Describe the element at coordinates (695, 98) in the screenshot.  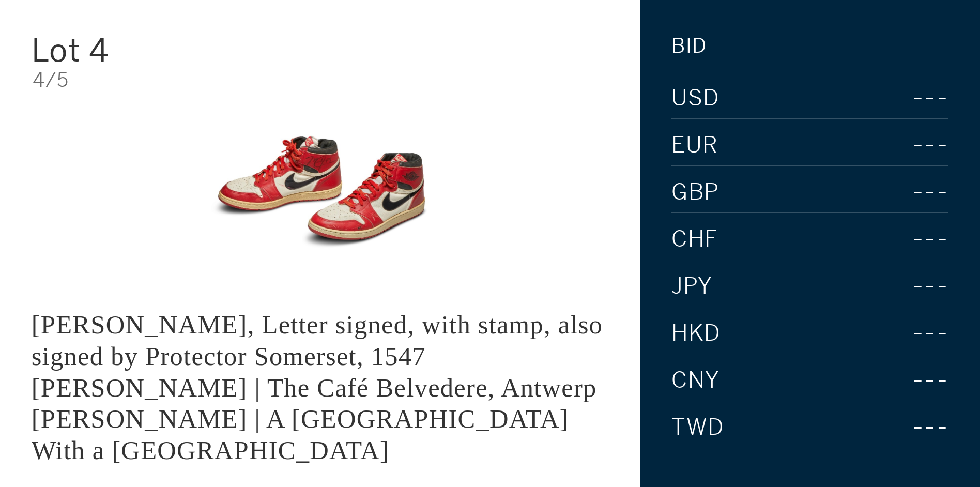
I see `span: USD` at that location.